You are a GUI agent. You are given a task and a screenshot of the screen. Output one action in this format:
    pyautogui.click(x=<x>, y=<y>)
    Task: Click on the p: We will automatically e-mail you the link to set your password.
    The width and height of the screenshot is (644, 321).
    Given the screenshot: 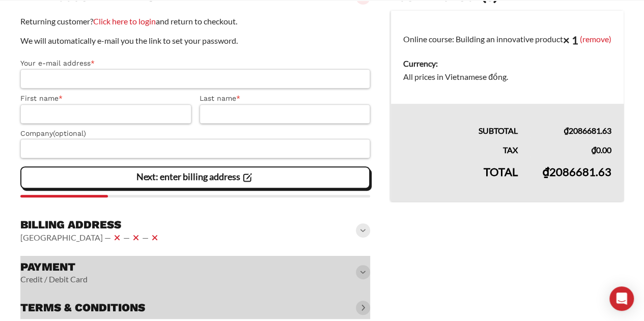 What is the action you would take?
    pyautogui.click(x=195, y=41)
    